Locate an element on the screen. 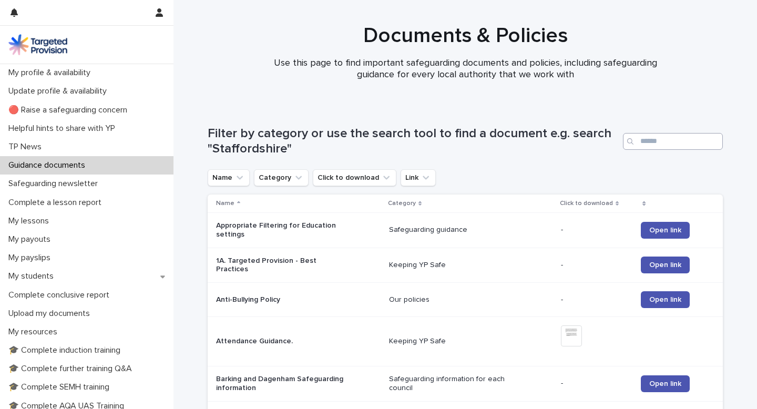  input: Search is located at coordinates (673, 141).